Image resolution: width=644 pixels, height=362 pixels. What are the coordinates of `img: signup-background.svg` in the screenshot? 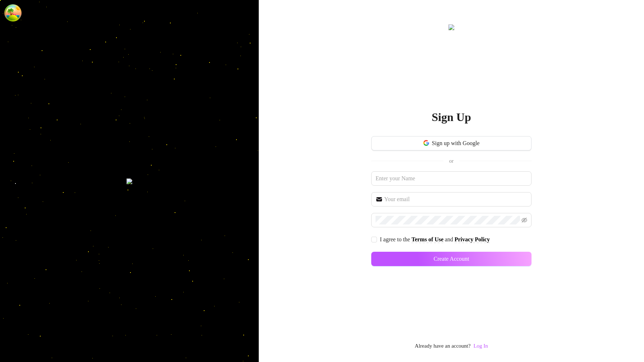 It's located at (130, 181).